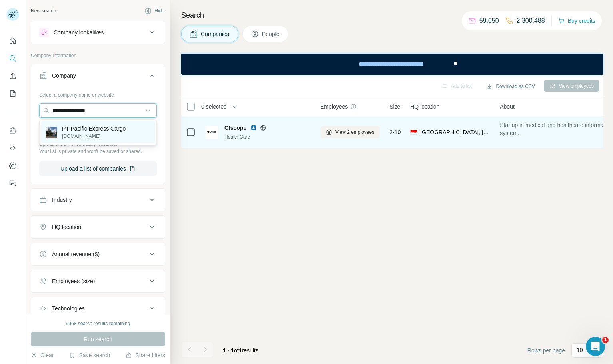 The image size is (613, 364). I want to click on div: Health Care, so click(268, 137).